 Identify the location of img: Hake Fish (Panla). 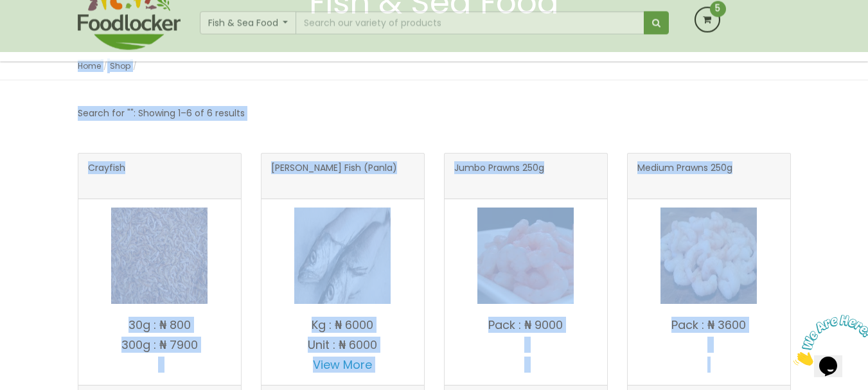
(342, 256).